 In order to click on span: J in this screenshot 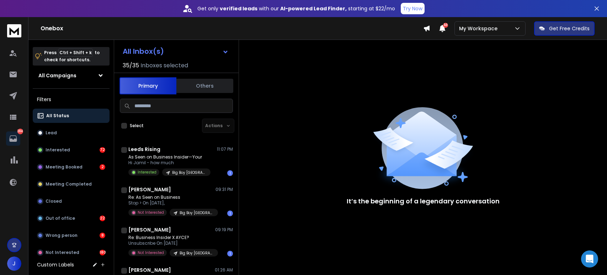, I will do `click(14, 263)`.